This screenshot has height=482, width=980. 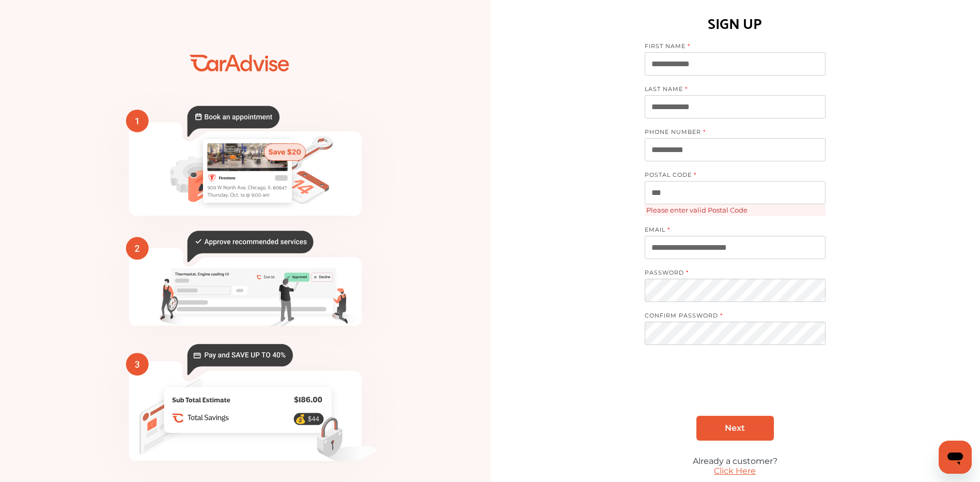 I want to click on a: Click Here, so click(x=735, y=470).